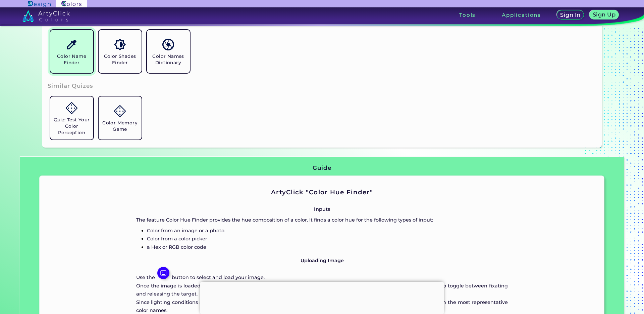 This screenshot has height=314, width=644. Describe the element at coordinates (168, 44) in the screenshot. I see `img: icon_color_names_dictionary.svg` at that location.